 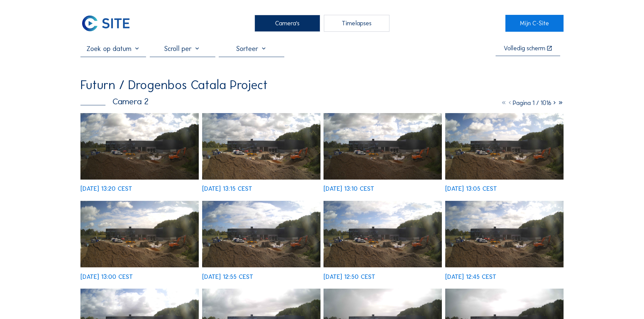 What do you see at coordinates (383, 234) in the screenshot?
I see `img: image_53197630` at bounding box center [383, 234].